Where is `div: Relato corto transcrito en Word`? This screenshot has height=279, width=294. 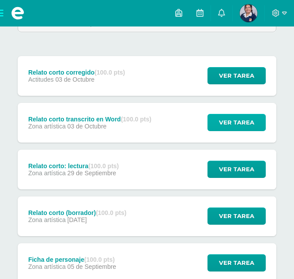
div: Relato corto transcrito en Word is located at coordinates (90, 119).